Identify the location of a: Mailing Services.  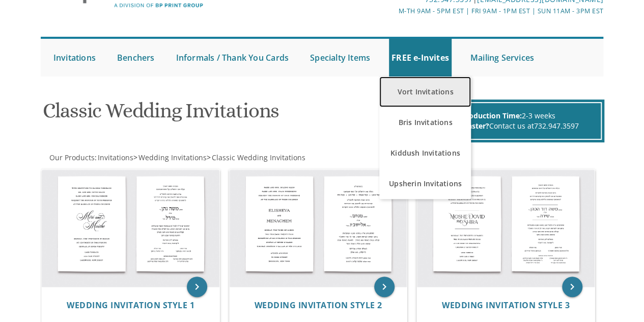
(502, 58).